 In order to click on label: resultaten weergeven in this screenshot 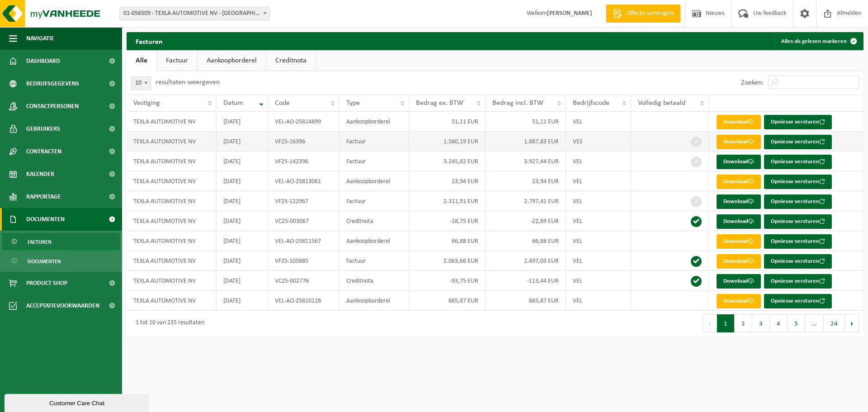, I will do `click(188, 83)`.